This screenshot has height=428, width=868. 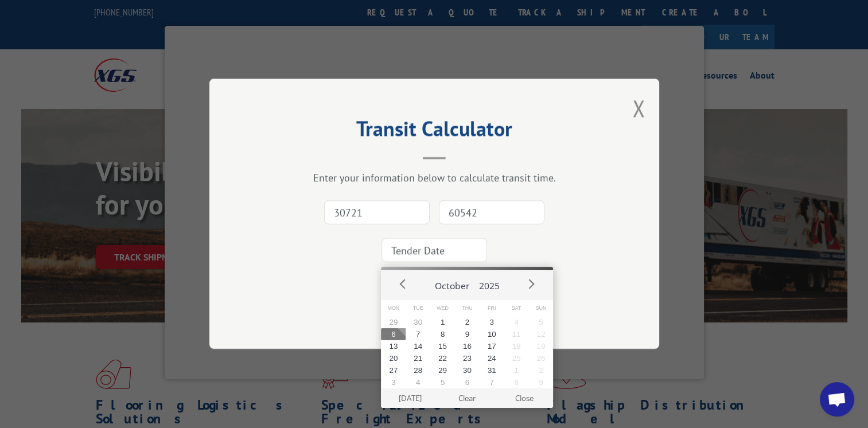 What do you see at coordinates (491, 370) in the screenshot?
I see `button: 31` at bounding box center [491, 370].